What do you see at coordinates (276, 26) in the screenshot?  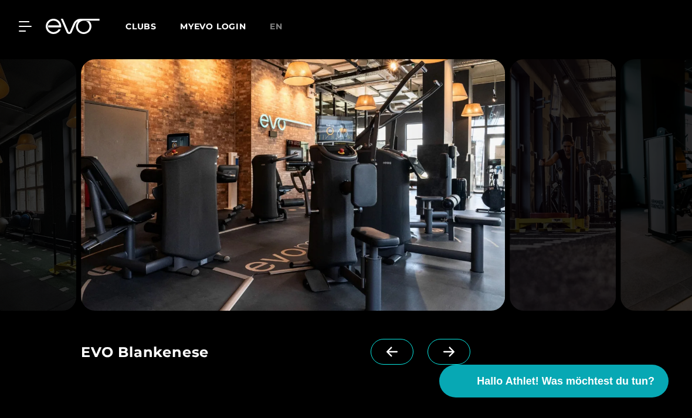 I see `span: en` at bounding box center [276, 26].